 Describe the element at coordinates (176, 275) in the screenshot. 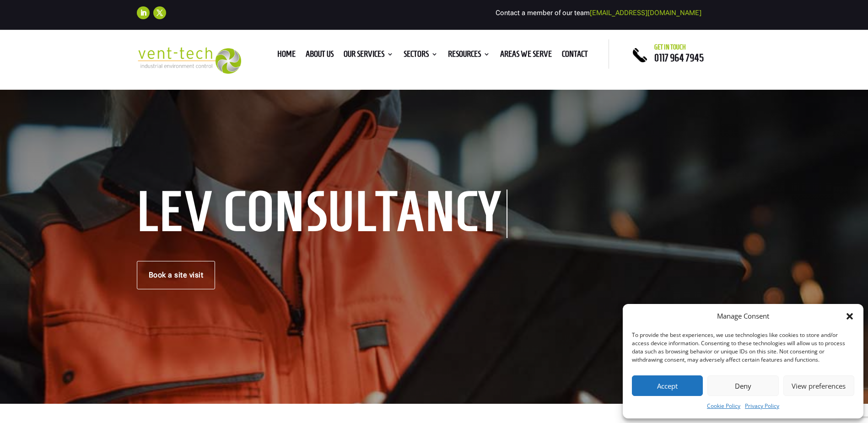

I see `a: Book a site visit` at that location.